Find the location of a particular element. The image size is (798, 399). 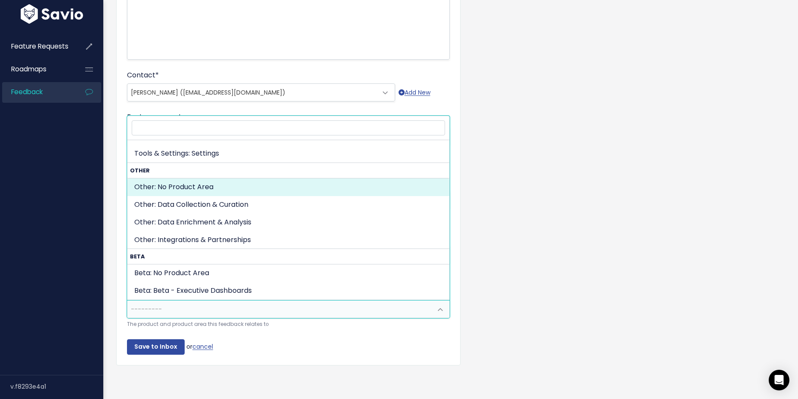

input: Save to Inbox is located at coordinates (156, 347).